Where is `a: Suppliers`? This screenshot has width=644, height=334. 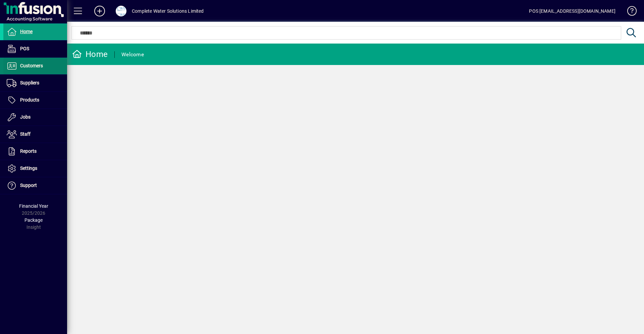
a: Suppliers is located at coordinates (35, 83).